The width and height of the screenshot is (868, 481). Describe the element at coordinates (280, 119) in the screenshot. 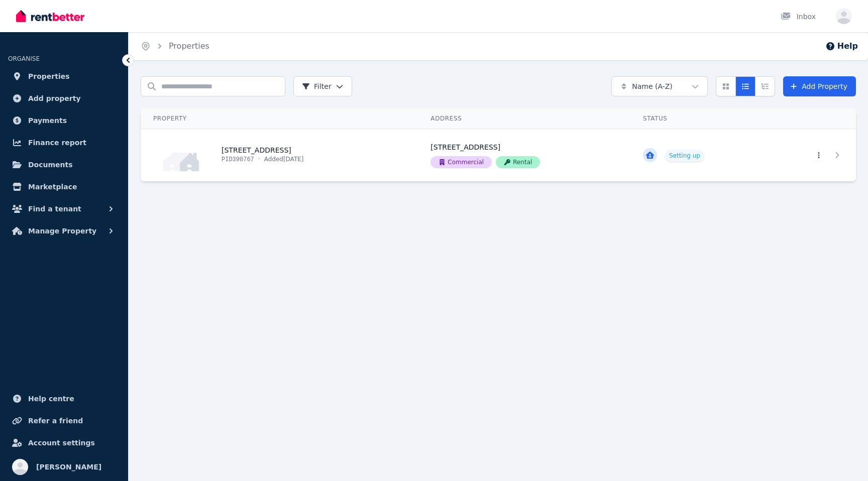

I see `th: Property` at that location.